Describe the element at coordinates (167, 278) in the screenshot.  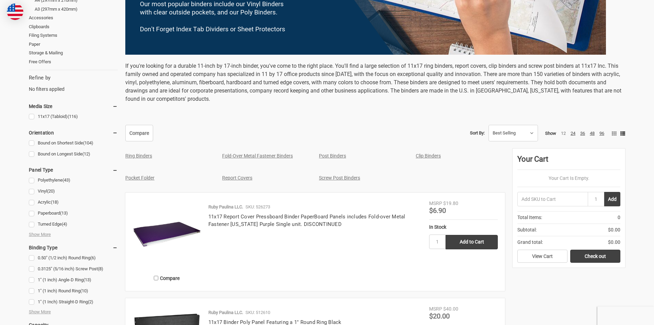
I see `label: Compare` at that location.